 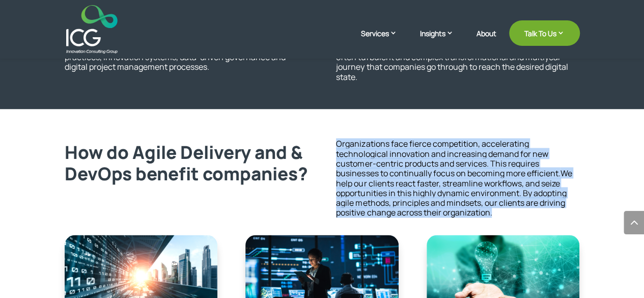 What do you see at coordinates (442, 41) in the screenshot?
I see `a: Insights` at bounding box center [442, 41].